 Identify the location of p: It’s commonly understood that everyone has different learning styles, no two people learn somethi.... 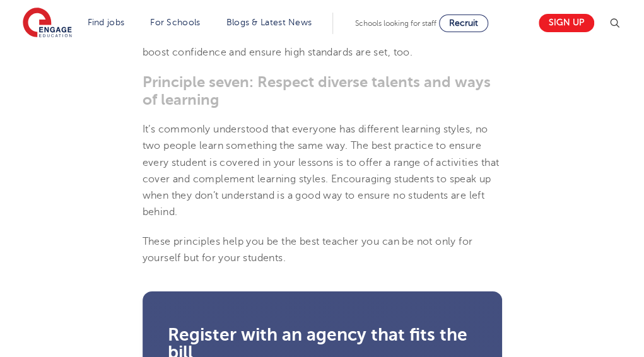
(322, 171).